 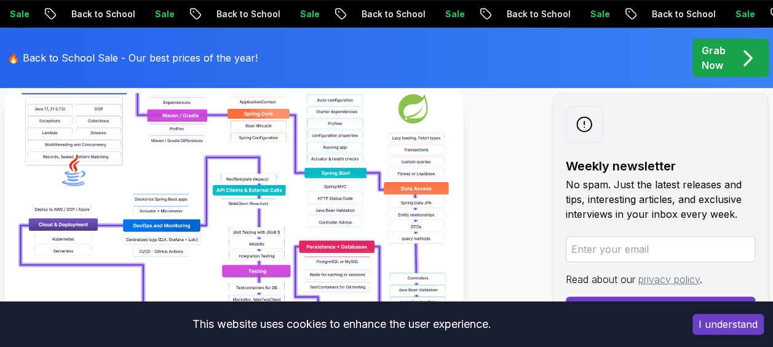 What do you see at coordinates (132, 58) in the screenshot?
I see `p: 🔥 Back to School Sale - Our best prices of the year!` at bounding box center [132, 58].